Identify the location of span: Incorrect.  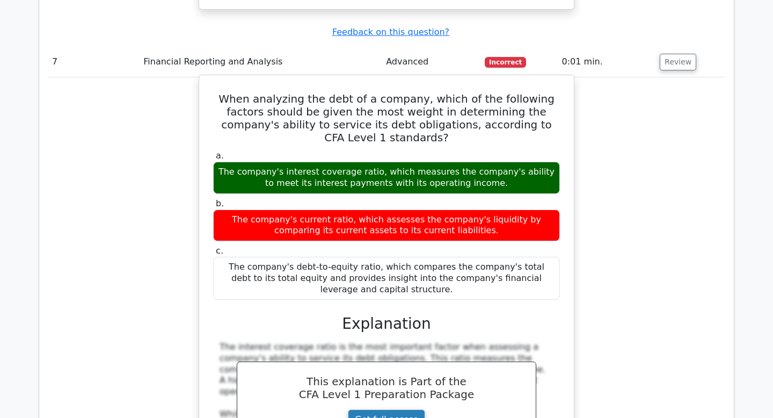
(505, 62).